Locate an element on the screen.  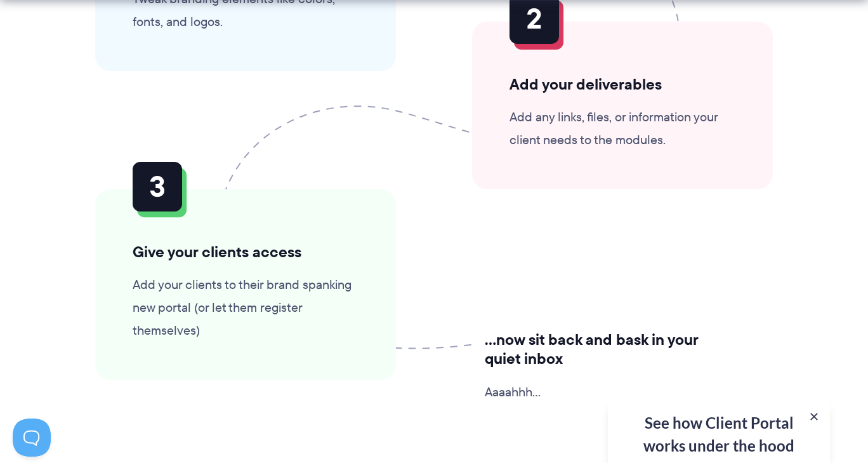
h3: Give your clients access is located at coordinates (246, 252).